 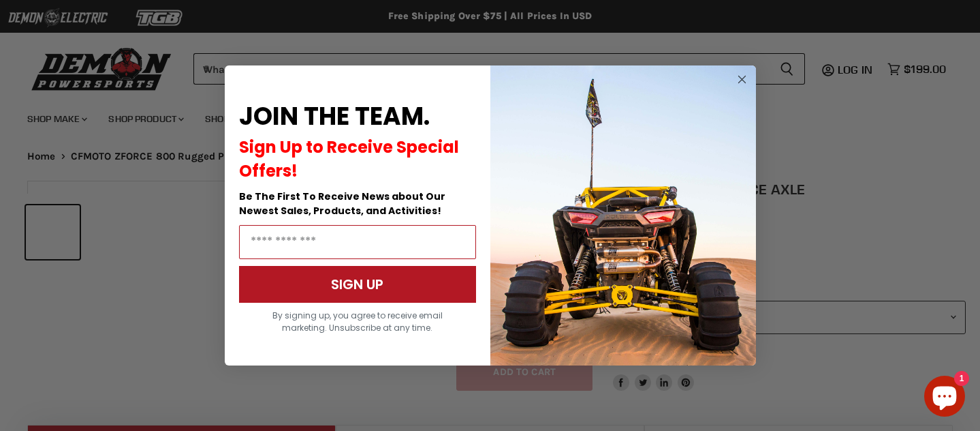 I want to click on span: Sign Up to Receive Special Offers!, so click(x=349, y=159).